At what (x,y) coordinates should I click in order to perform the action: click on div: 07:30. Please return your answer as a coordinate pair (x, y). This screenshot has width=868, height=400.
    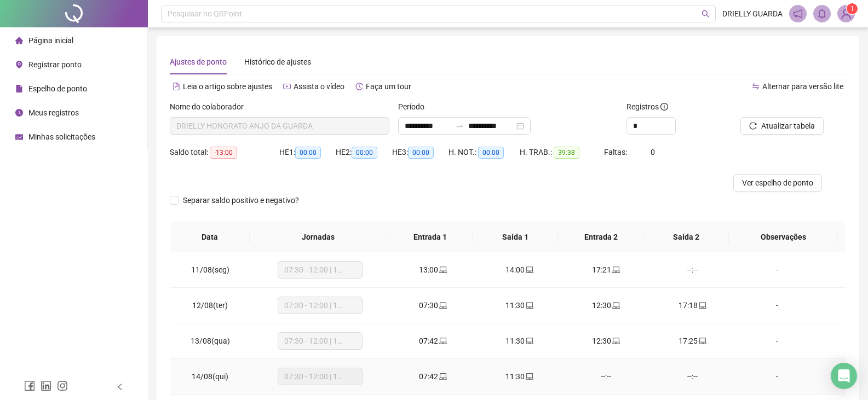
    Looking at the image, I should click on (433, 305).